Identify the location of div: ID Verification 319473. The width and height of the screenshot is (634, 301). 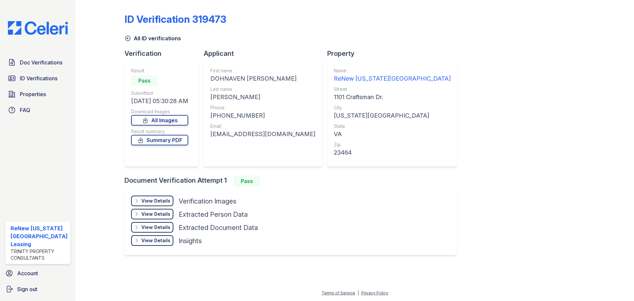
(175, 19).